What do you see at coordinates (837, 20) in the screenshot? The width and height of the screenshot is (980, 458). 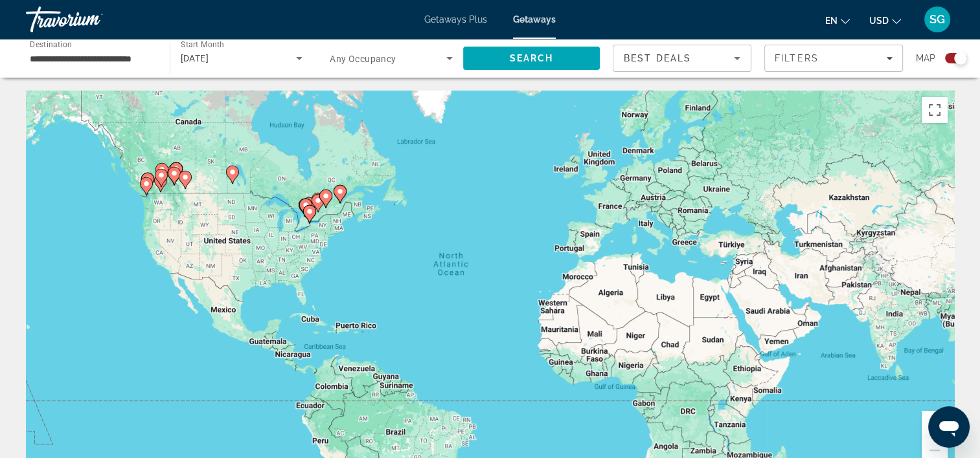 I see `button: Change language` at bounding box center [837, 20].